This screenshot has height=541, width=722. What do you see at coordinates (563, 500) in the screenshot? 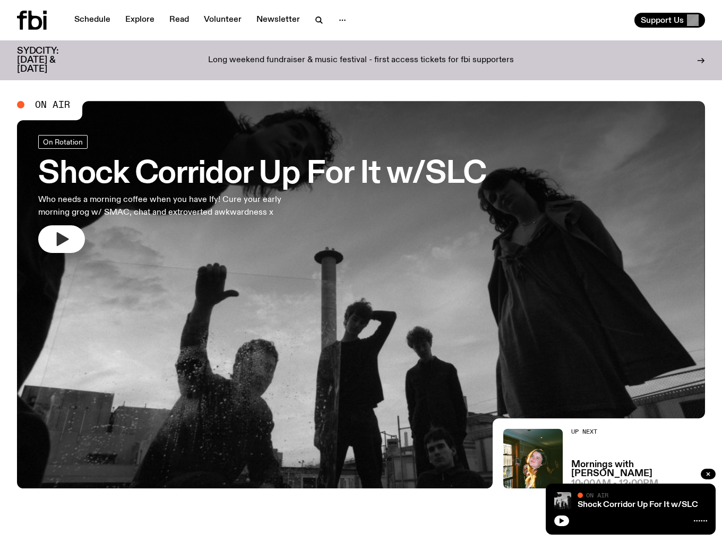
I see `img: shock corridor 4 SLC` at bounding box center [563, 500].